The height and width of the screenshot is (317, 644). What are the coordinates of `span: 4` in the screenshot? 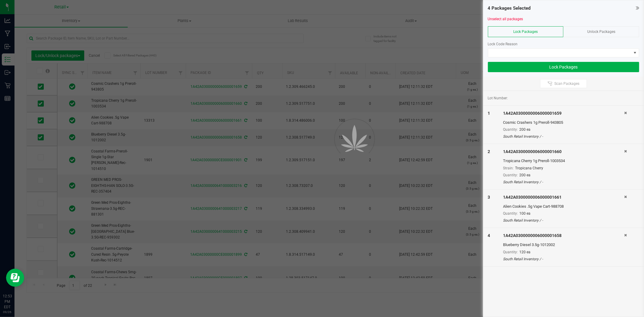 It's located at (489, 235).